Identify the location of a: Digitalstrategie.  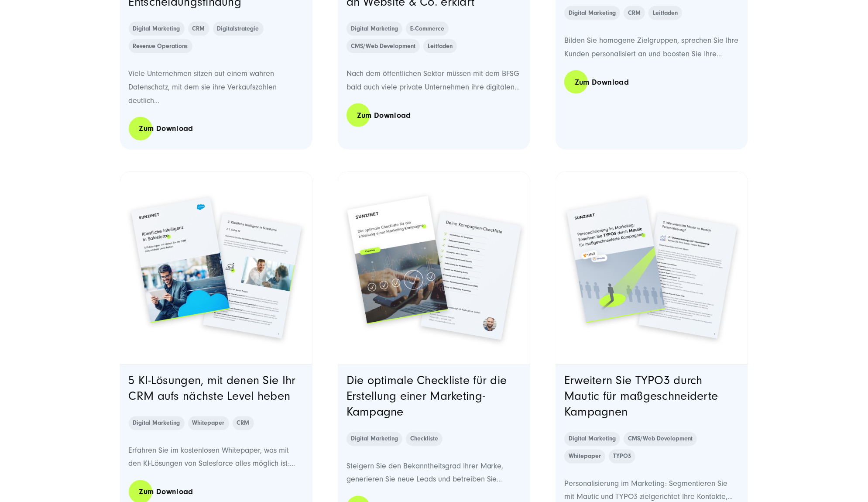
(238, 29).